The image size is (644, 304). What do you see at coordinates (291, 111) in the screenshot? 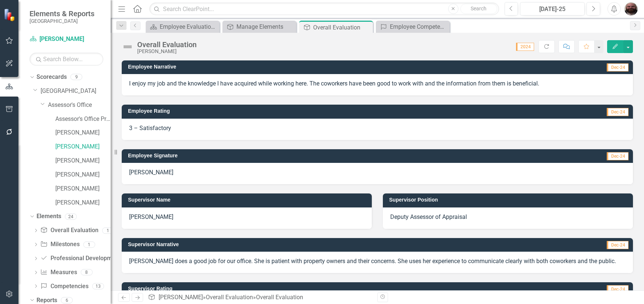
I see `h3: Employee Rating` at bounding box center [291, 111].